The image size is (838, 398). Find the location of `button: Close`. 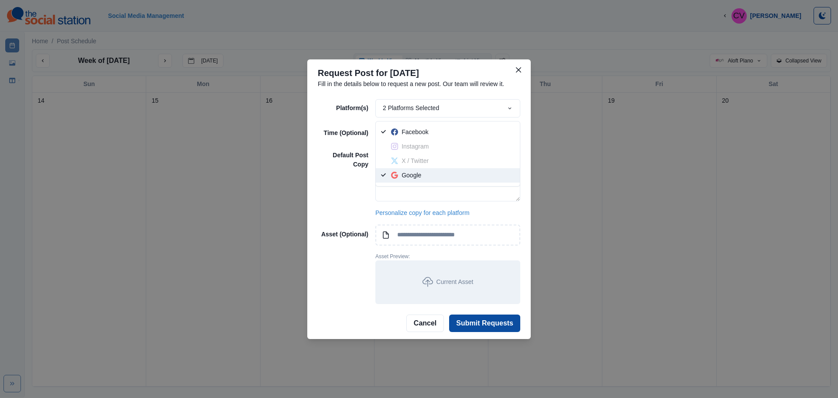

button: Close is located at coordinates (519, 70).